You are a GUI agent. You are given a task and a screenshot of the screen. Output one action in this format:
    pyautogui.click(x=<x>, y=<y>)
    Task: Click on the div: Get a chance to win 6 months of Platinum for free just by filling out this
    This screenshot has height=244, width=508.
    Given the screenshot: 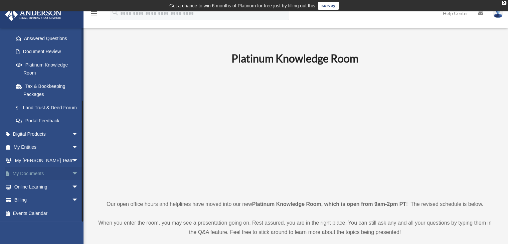 What is the action you would take?
    pyautogui.click(x=242, y=6)
    